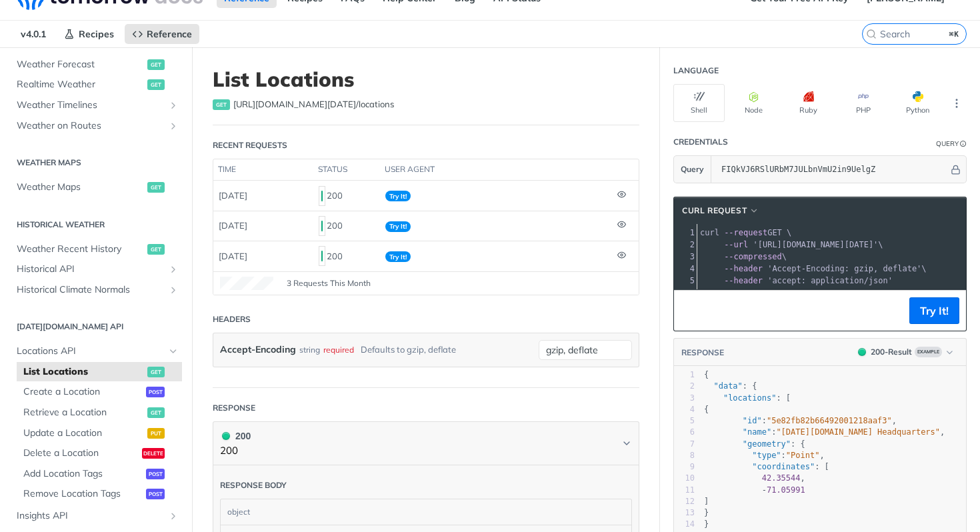 The height and width of the screenshot is (532, 980). I want to click on kbd: ⌘K, so click(954, 34).